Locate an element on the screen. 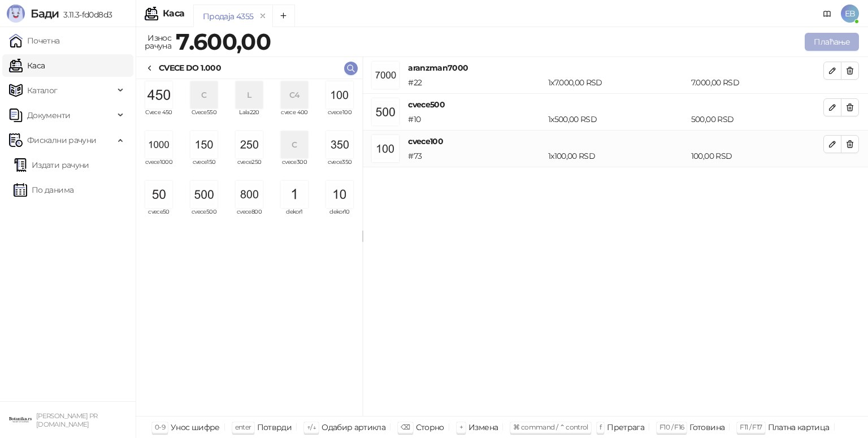 This screenshot has width=868, height=438. span: Документи is located at coordinates (49, 115).